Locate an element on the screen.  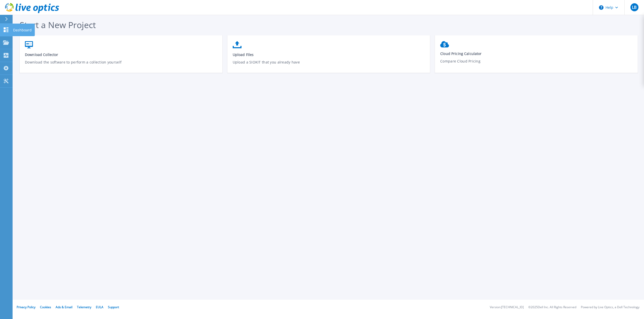
a: Upload FilesUpload a SIOKIT that you already have is located at coordinates (329, 56).